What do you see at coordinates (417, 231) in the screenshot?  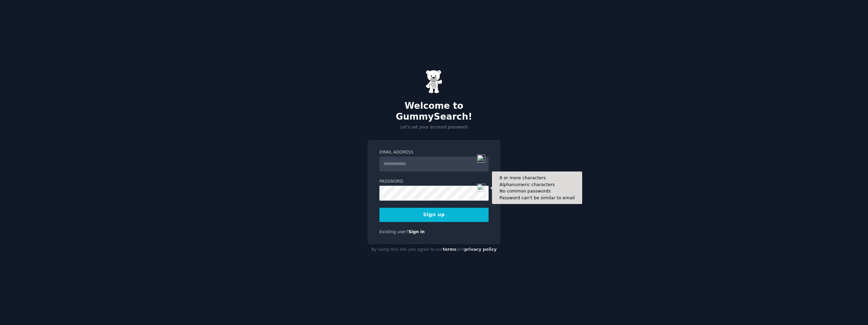 I see `a: Sign in` at bounding box center [417, 231].